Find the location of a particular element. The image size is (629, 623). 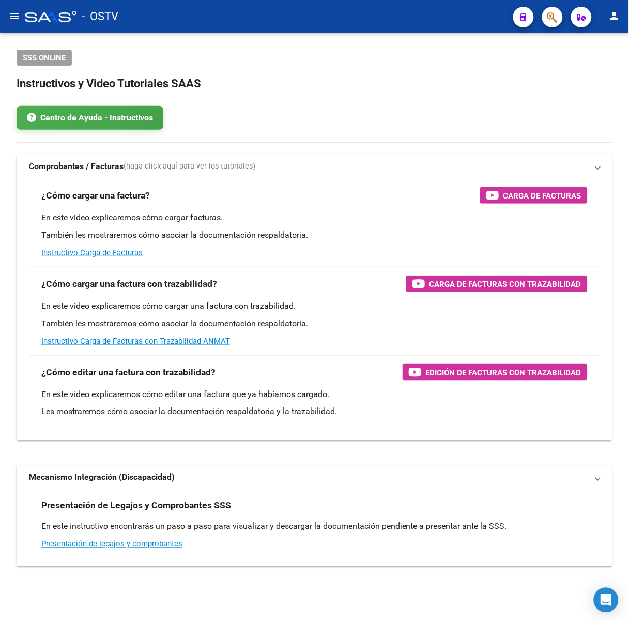

mat-icon: menu is located at coordinates (14, 16).